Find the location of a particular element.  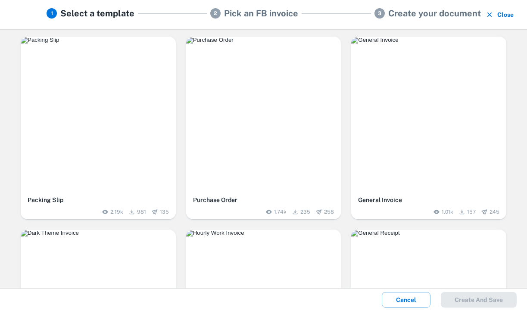

img: Hourly Work Invoice is located at coordinates (264, 233).